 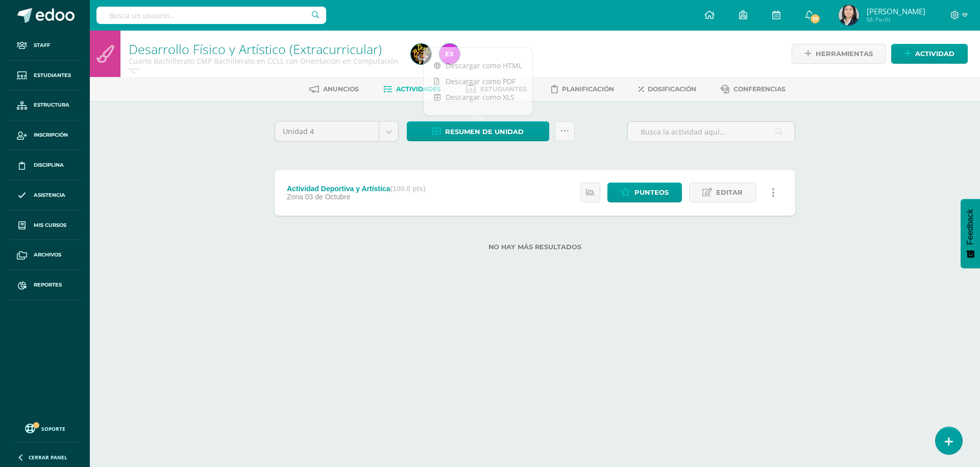 I want to click on span: Estructura, so click(x=51, y=105).